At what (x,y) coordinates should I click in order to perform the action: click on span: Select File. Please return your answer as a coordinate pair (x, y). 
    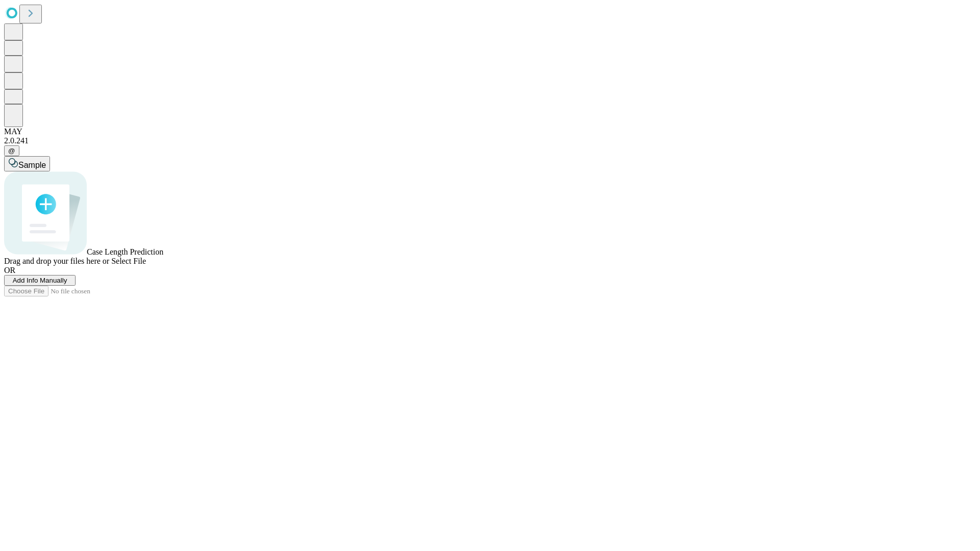
    Looking at the image, I should click on (128, 261).